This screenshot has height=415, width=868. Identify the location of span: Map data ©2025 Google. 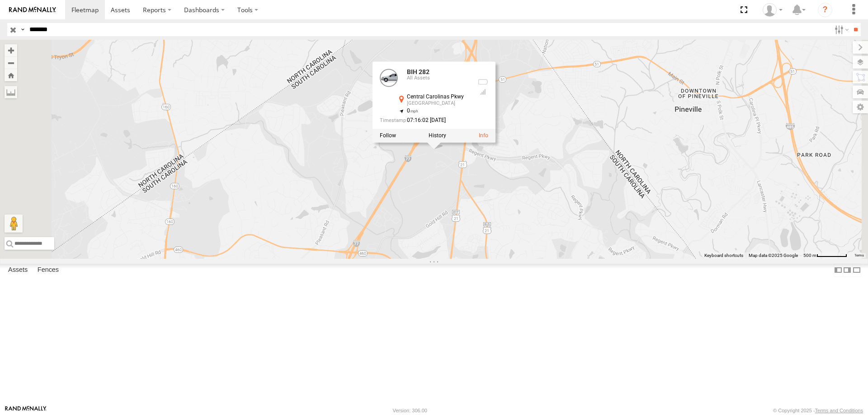
(774, 255).